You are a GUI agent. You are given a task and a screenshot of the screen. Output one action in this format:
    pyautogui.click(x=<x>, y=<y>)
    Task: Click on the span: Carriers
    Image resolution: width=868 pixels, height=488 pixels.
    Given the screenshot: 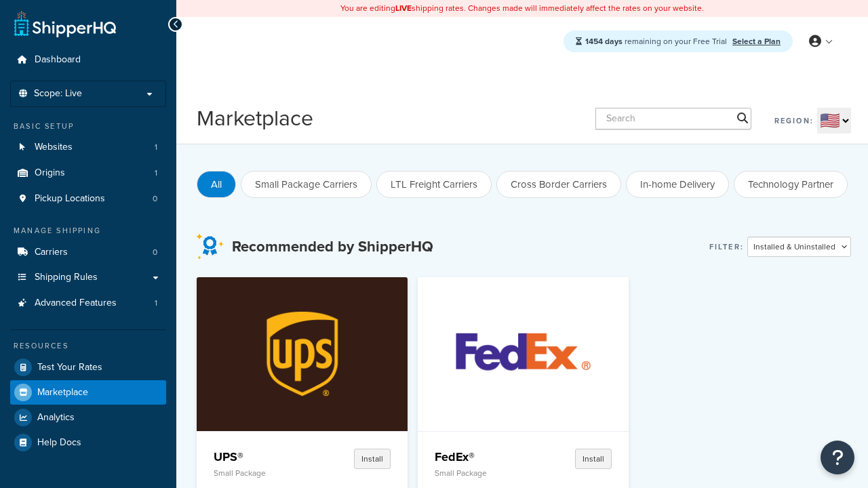 What is the action you would take?
    pyautogui.click(x=51, y=252)
    